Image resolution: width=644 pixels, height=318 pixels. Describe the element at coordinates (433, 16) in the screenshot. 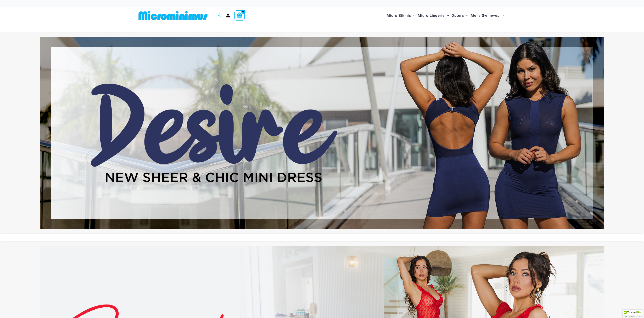

I see `a: Micro LingerieMenu ToggleMenu Toggle` at that location.